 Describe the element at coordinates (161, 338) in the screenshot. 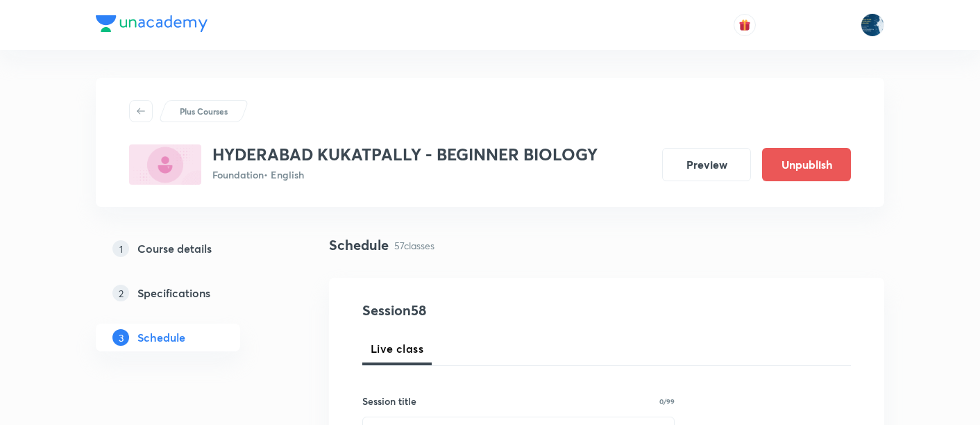

I see `h5: Schedule` at that location.